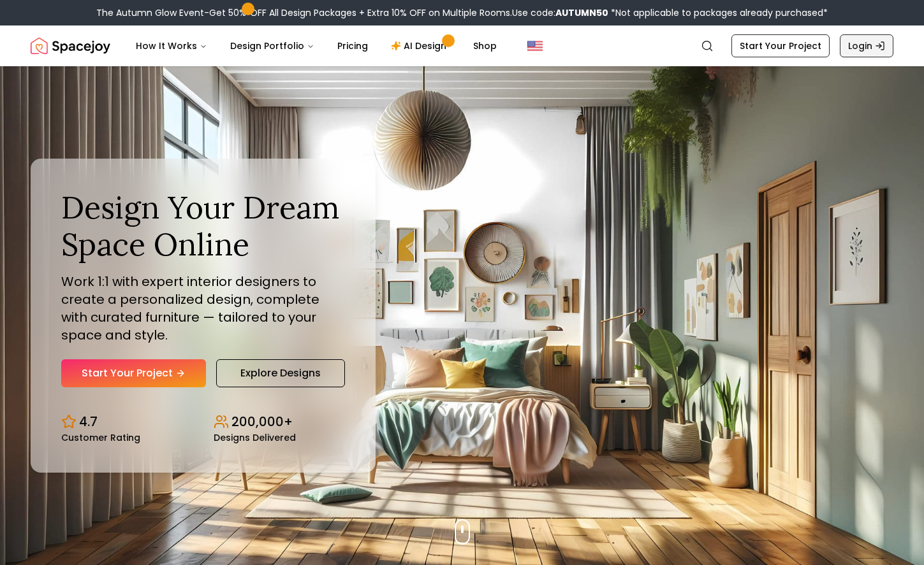 This screenshot has width=924, height=565. What do you see at coordinates (560, 13) in the screenshot?
I see `span: Use code:` at bounding box center [560, 13].